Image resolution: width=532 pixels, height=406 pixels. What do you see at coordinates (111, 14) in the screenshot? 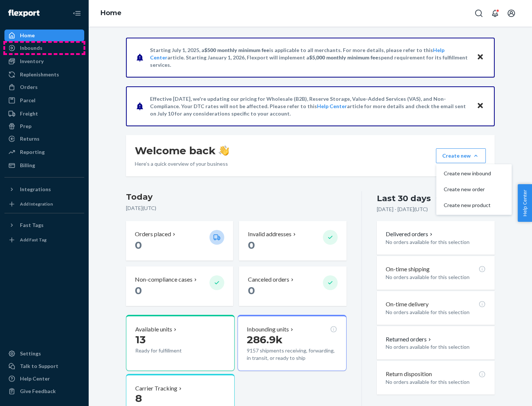
I see `ol: breadcrumbs` at bounding box center [111, 14].